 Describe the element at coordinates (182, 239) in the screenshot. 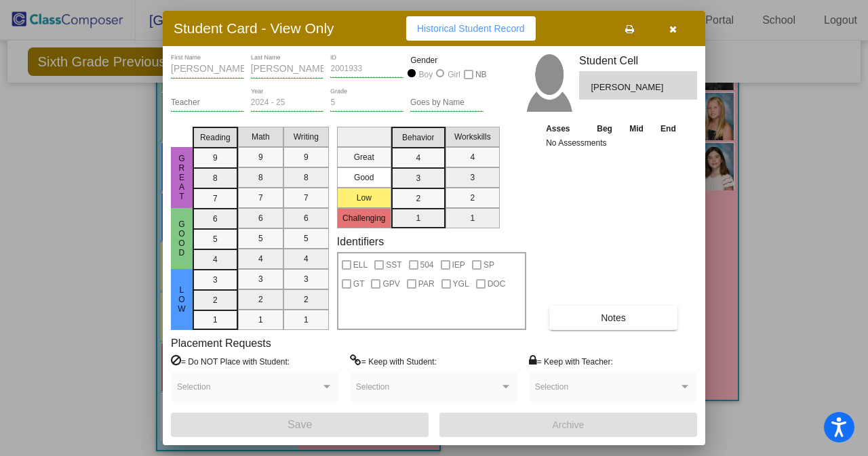

I see `span: Good` at that location.